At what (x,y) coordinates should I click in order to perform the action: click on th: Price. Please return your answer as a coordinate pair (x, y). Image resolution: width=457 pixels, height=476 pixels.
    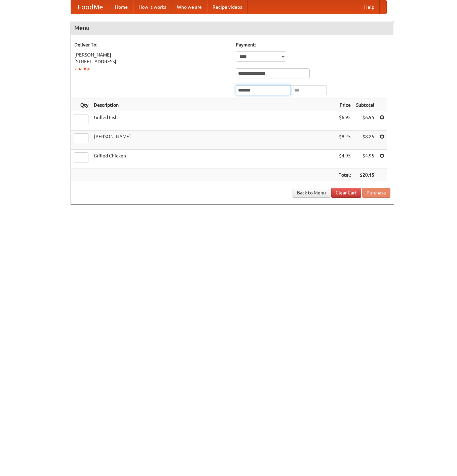
    Looking at the image, I should click on (345, 105).